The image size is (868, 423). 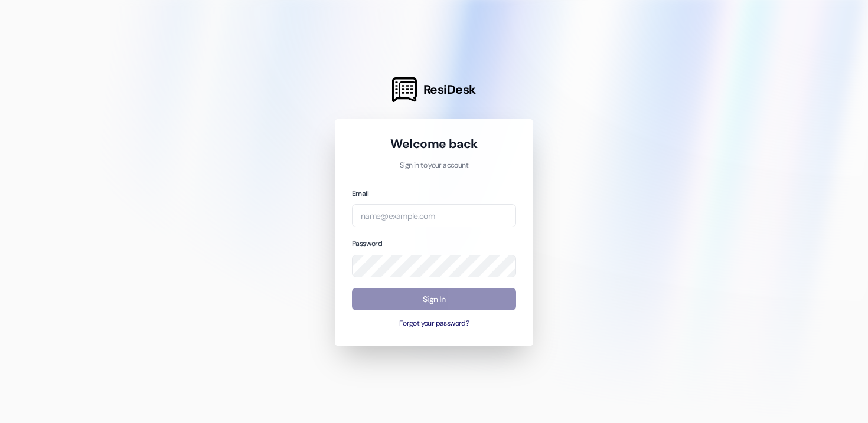 I want to click on label: Email, so click(x=360, y=194).